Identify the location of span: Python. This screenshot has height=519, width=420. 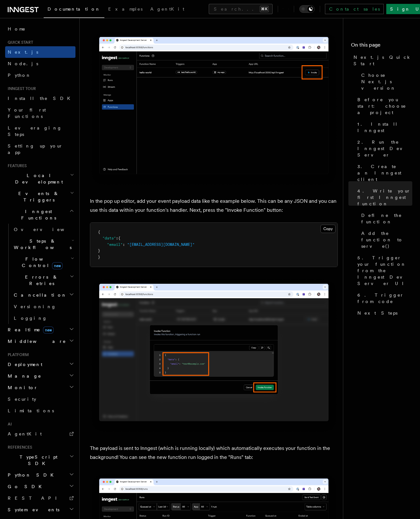
(19, 75).